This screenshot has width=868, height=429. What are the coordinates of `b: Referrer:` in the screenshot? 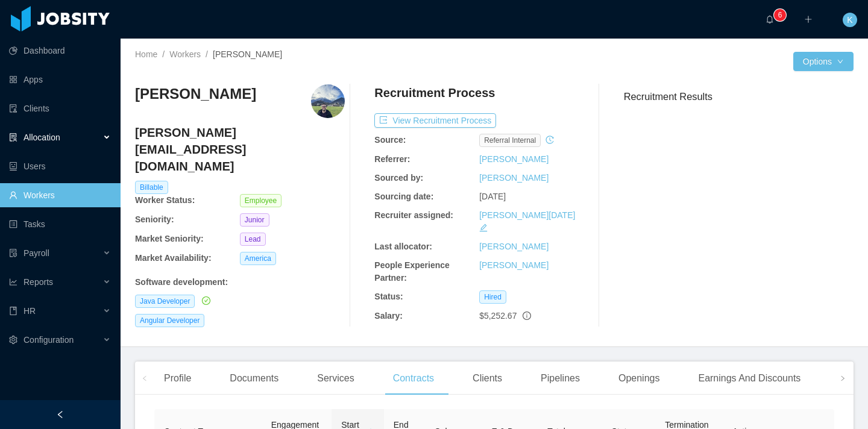 It's located at (392, 159).